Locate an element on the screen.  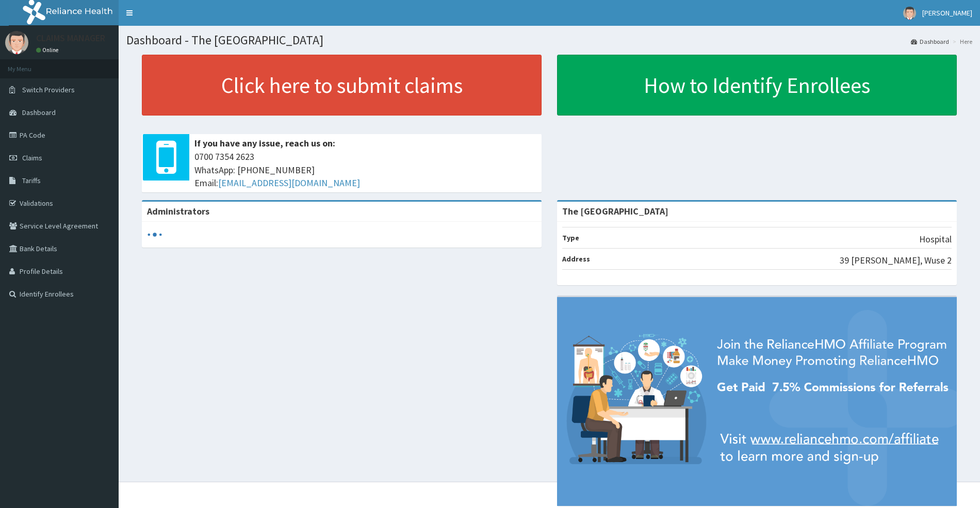
span: Dashboard is located at coordinates (39, 112).